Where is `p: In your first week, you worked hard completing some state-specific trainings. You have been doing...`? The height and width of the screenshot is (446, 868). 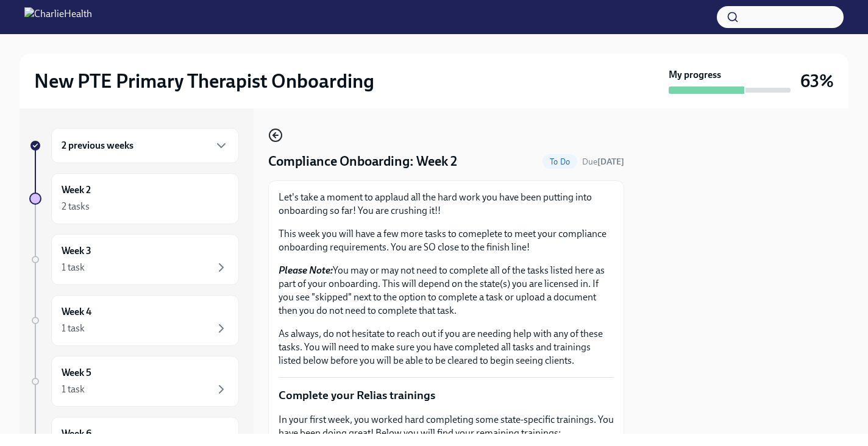
p: In your first week, you worked hard completing some state-specific trainings. You have been doing... is located at coordinates (446, 427).